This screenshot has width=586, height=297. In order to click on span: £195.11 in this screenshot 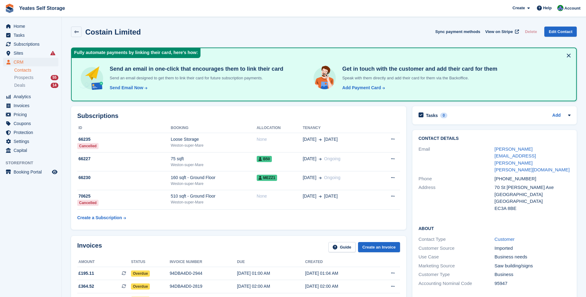, I will do `click(86, 273)`.